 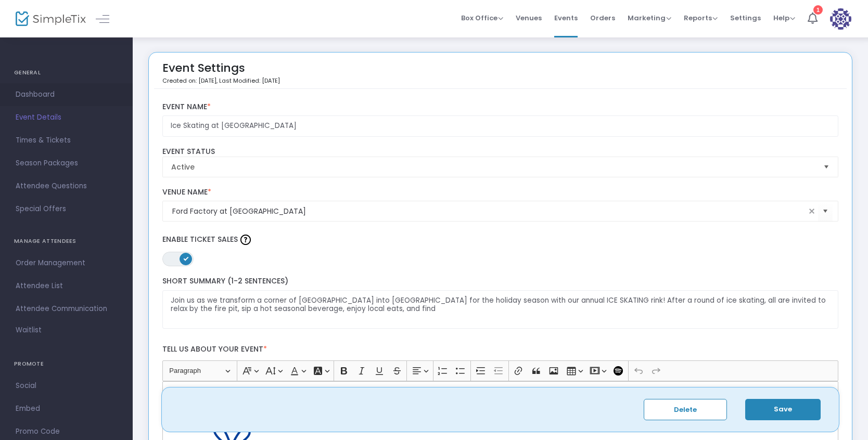 I want to click on span: Marketing, so click(x=649, y=18).